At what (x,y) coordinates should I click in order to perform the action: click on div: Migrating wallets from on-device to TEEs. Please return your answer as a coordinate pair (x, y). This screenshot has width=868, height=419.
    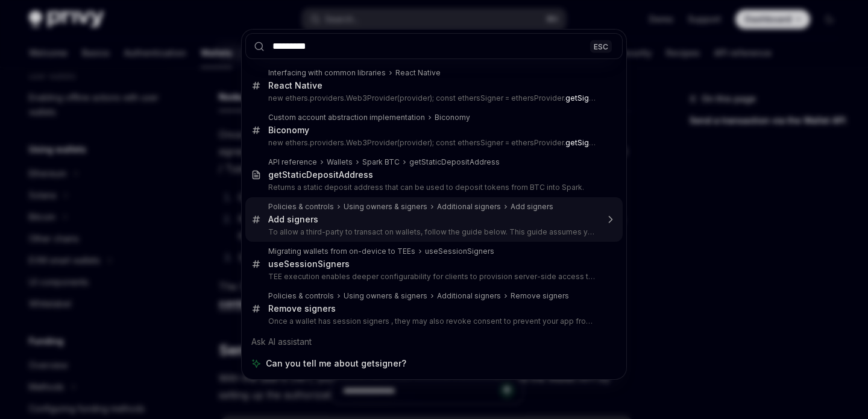
    Looking at the image, I should click on (342, 252).